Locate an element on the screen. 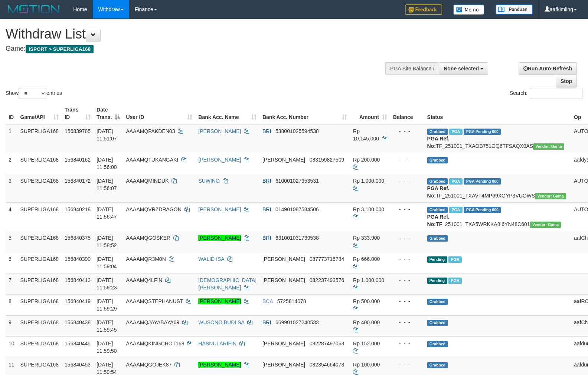  span: Rp 666.000 is located at coordinates (366, 259).